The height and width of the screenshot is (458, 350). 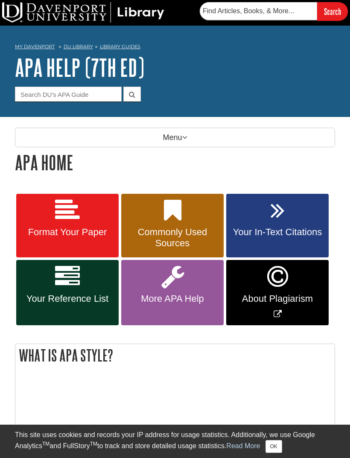 What do you see at coordinates (67, 292) in the screenshot?
I see `a: Your Reference List` at bounding box center [67, 292].